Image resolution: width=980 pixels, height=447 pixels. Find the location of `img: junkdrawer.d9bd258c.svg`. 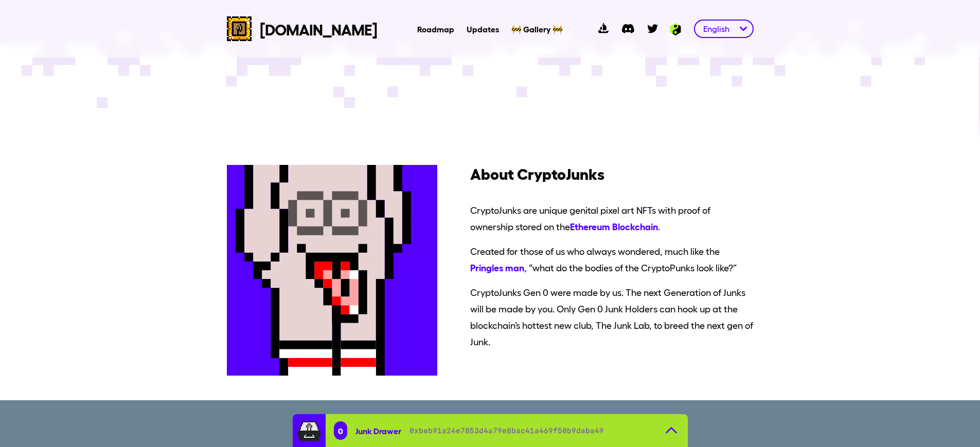

img: junkdrawer.d9bd258c.svg is located at coordinates (309, 430).